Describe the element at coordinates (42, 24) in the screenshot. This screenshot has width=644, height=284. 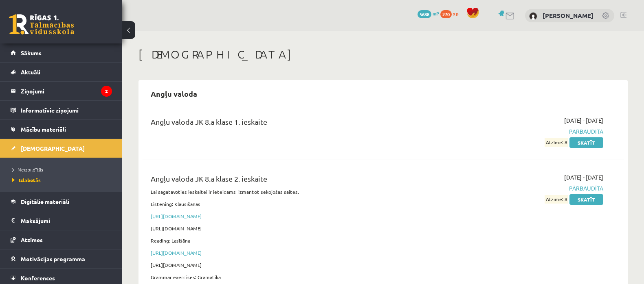
I see `a: Rīgas 1. Tālmācības vidusskola` at that location.